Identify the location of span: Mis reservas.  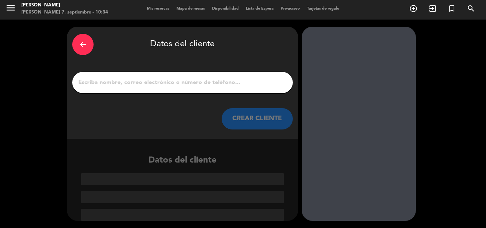
(158, 9).